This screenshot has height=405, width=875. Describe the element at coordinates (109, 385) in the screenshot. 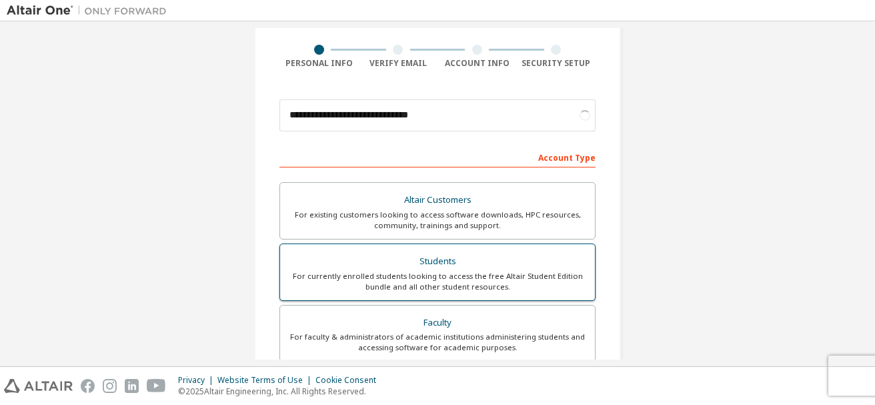

I see `img: instagram.svg` at that location.